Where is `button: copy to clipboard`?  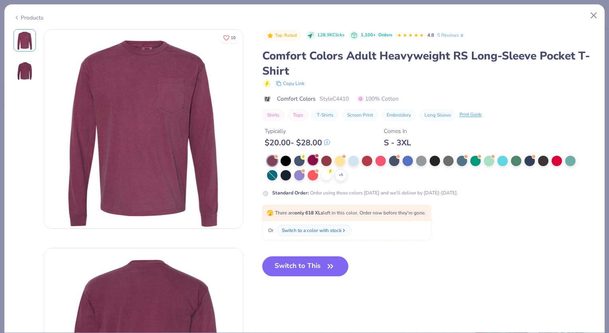 button: copy to clipboard is located at coordinates (290, 83).